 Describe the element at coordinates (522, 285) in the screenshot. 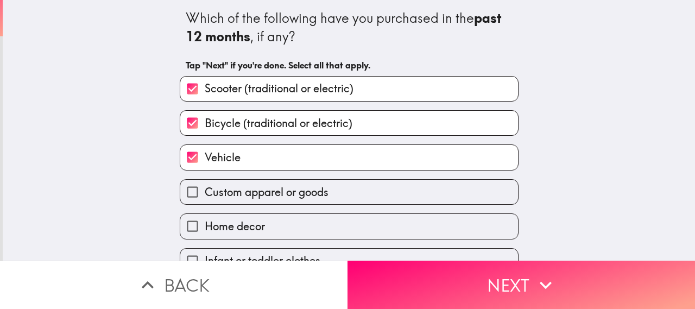

I see `button: Next` at that location.